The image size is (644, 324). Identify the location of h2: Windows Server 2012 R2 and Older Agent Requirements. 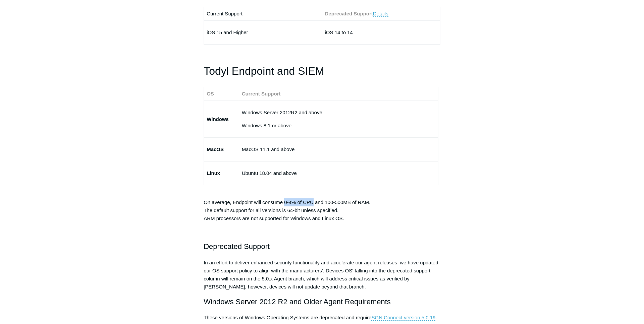
(322, 301).